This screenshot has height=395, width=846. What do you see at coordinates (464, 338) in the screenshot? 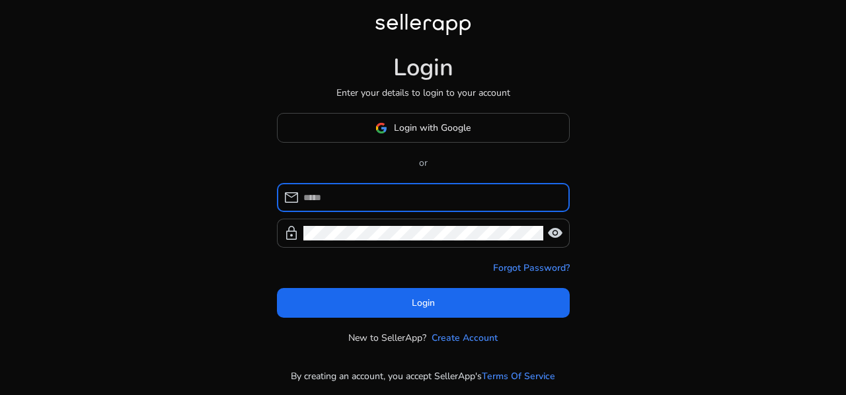
I see `a: Create Account` at bounding box center [464, 338].